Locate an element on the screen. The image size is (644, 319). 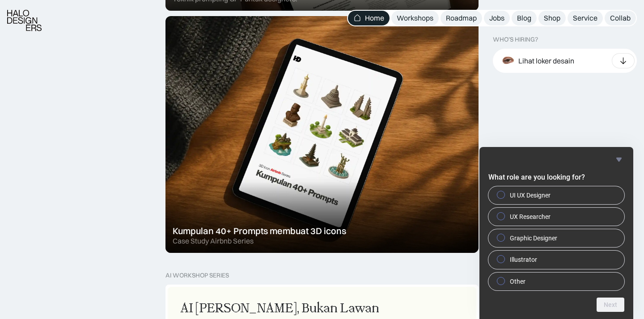
a: Collab is located at coordinates (620, 18).